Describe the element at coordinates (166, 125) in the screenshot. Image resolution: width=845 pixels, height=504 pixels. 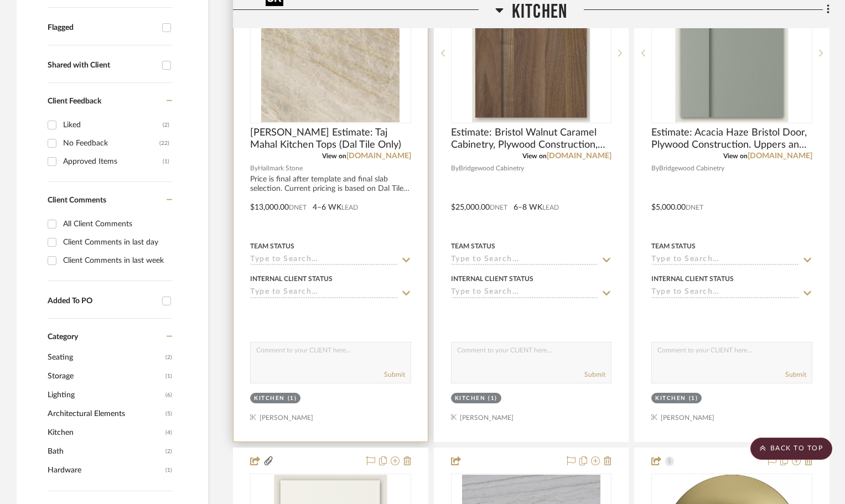
I see `div: (2)` at that location.